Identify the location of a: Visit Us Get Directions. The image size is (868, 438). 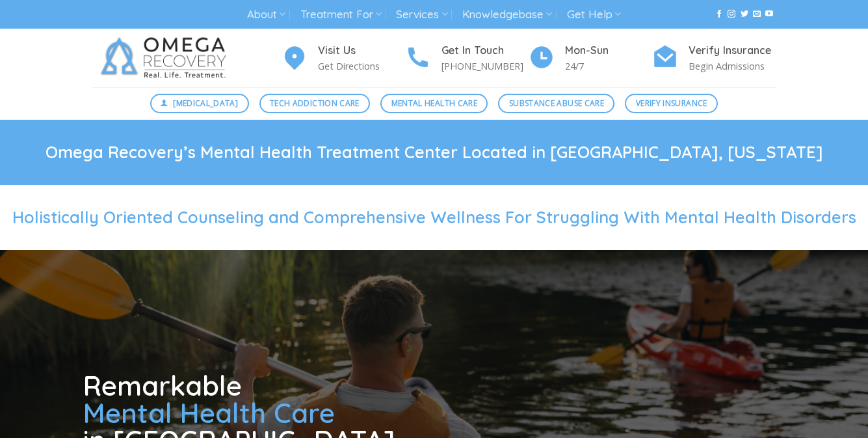
(344, 58).